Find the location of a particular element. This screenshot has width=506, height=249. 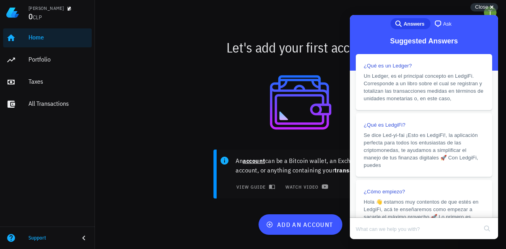

a: All Transactions is located at coordinates (47, 104).